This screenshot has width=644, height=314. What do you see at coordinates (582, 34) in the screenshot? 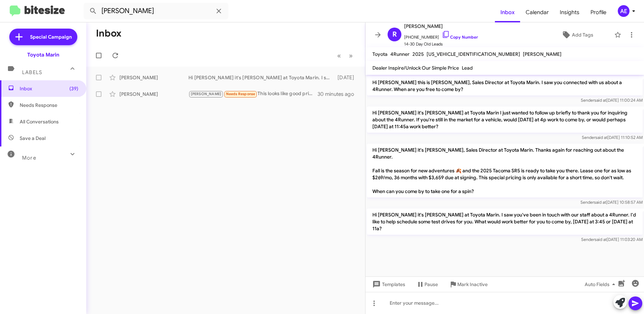
I see `span: Add Tags` at bounding box center [582, 34].